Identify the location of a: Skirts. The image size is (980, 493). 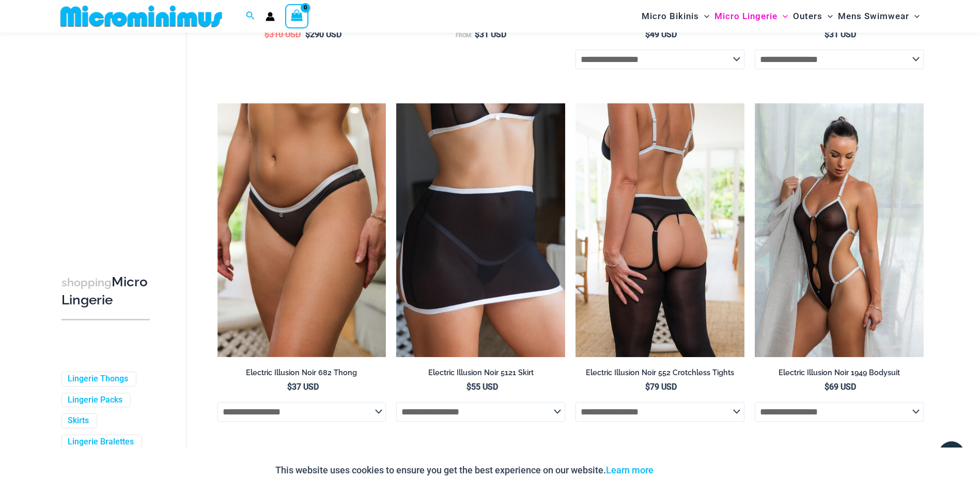
(78, 422).